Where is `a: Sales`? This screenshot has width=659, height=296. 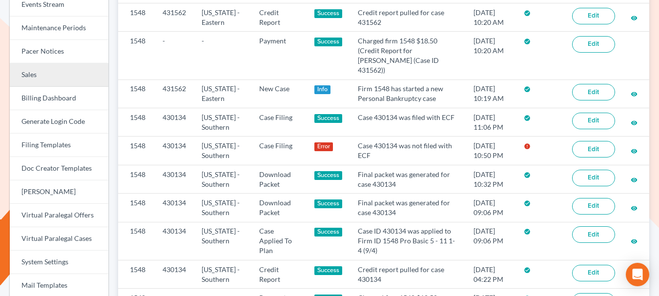 a: Sales is located at coordinates (59, 75).